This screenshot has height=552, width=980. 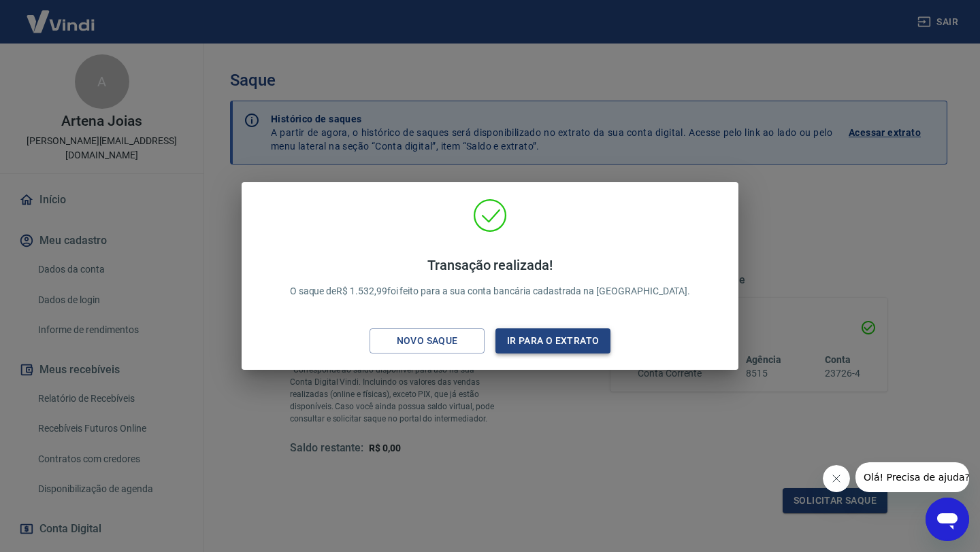 What do you see at coordinates (490, 265) in the screenshot?
I see `h4: Transação realizada!` at bounding box center [490, 265].